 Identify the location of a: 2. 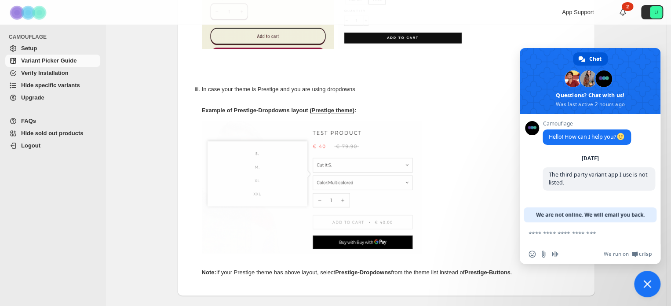
(623, 12).